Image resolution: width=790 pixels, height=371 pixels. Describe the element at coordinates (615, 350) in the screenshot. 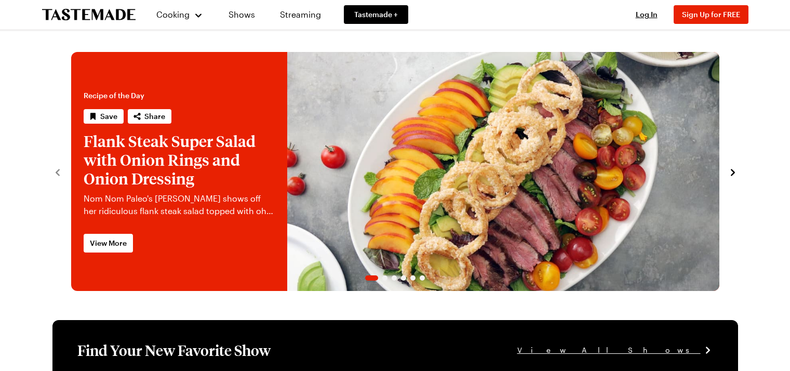

I see `a: View All Shows` at that location.